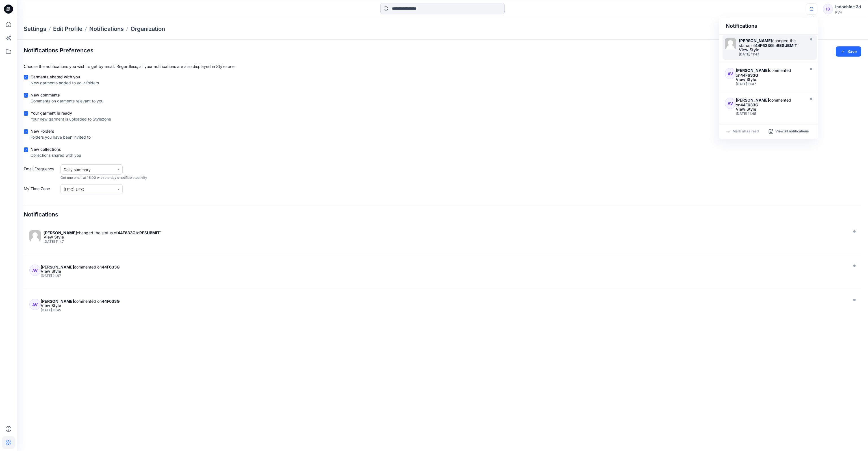 This screenshot has height=451, width=868. I want to click on div: Folders you have been invited to, so click(61, 137).